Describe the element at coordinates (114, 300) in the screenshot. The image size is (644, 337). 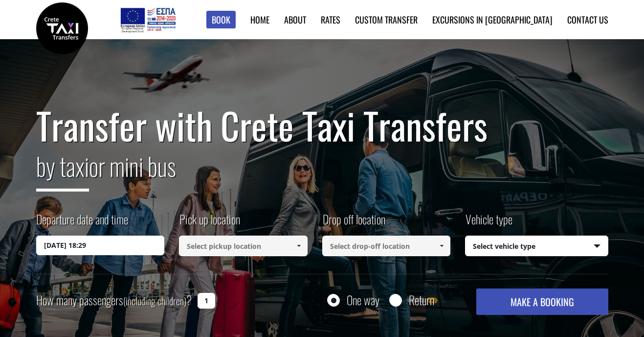
I see `label: How many passengers ?` at that location.